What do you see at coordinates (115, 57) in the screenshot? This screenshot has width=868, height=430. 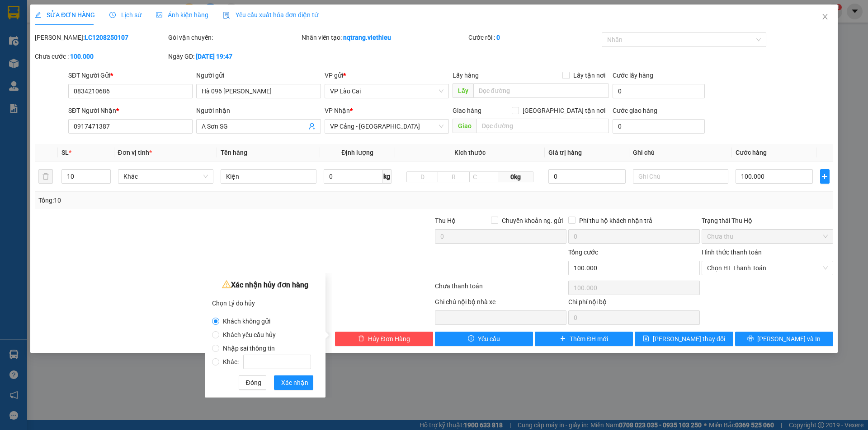 I see `span: LC1208250096` at bounding box center [115, 57].